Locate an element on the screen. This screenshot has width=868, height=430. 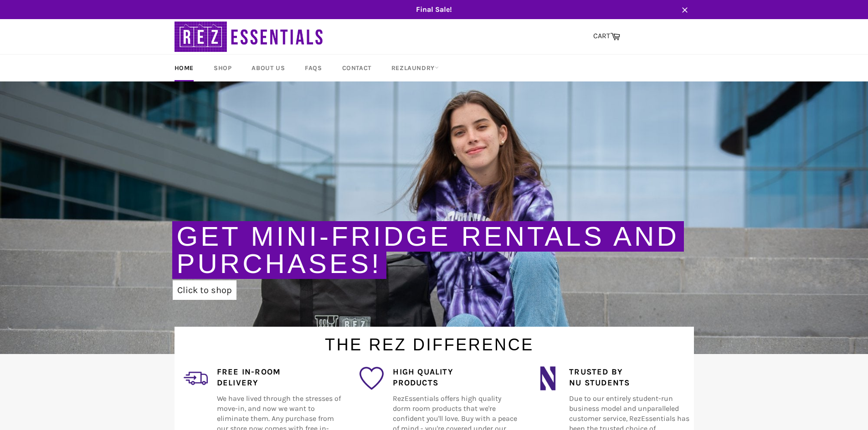
a: Click to shop is located at coordinates (204, 290).